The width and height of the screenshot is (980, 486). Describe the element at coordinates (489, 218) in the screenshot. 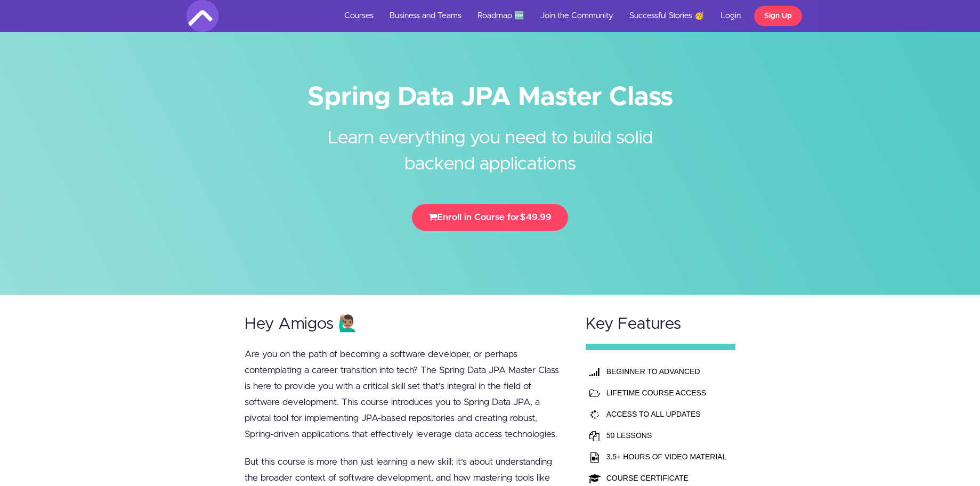

I see `button: Enroll in Course for$49.99` at that location.